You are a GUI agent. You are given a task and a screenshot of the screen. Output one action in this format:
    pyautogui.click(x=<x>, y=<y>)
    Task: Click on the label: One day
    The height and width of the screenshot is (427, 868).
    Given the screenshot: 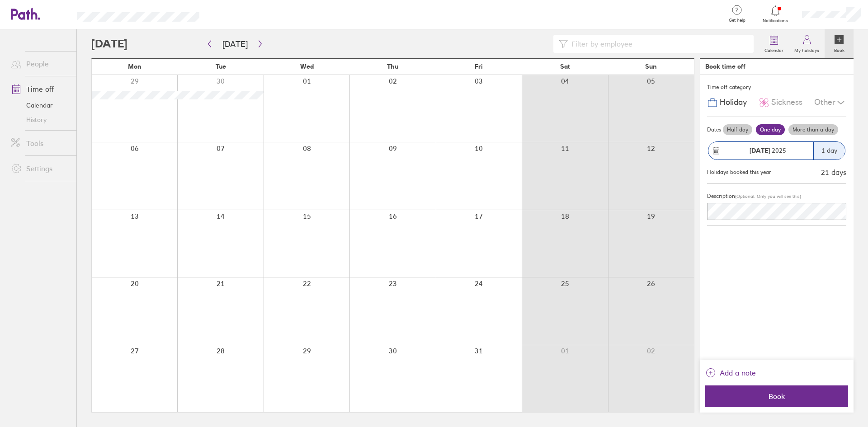 What is the action you would take?
    pyautogui.click(x=770, y=129)
    